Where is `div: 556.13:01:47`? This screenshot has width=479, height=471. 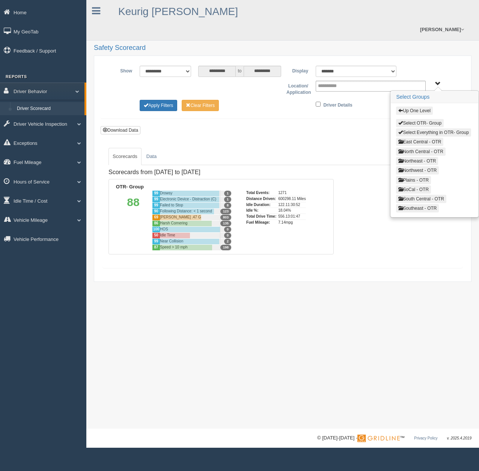
div: 556.13:01:47 is located at coordinates (292, 217).